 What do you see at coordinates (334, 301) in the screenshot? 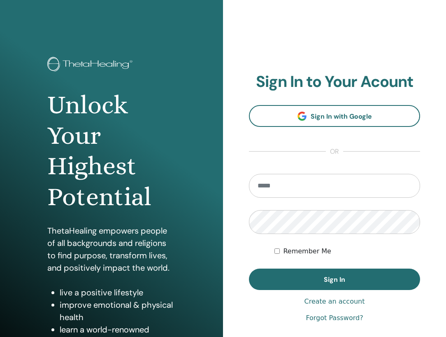
I see `a: Create an account` at bounding box center [334, 301].